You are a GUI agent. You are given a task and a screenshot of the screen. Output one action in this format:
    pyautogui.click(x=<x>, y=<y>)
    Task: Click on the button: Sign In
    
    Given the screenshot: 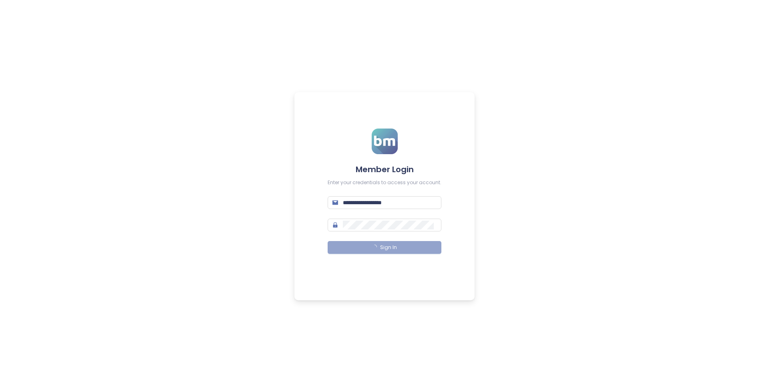 What is the action you would take?
    pyautogui.click(x=384, y=247)
    